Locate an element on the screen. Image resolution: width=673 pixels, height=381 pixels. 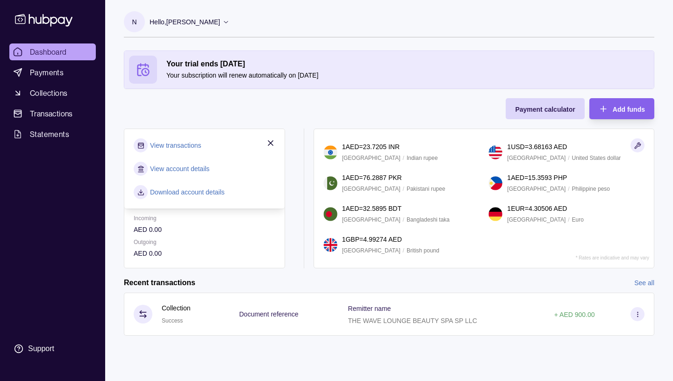
p: British pound is located at coordinates (423, 250).